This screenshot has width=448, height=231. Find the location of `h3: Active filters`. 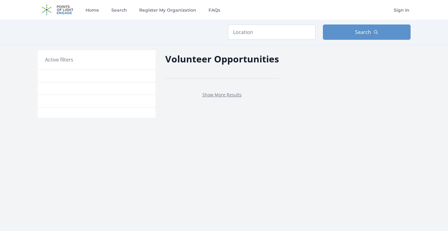

h3: Active filters is located at coordinates (59, 60).